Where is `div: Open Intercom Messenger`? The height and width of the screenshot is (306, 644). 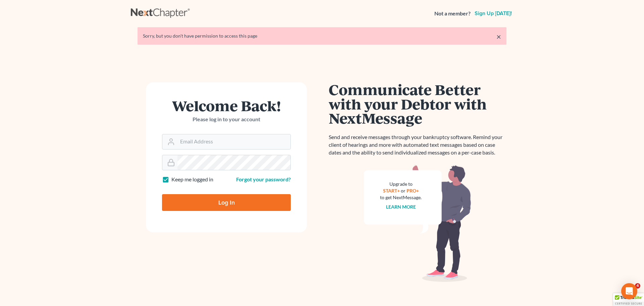
div: Open Intercom Messenger is located at coordinates (629, 291).